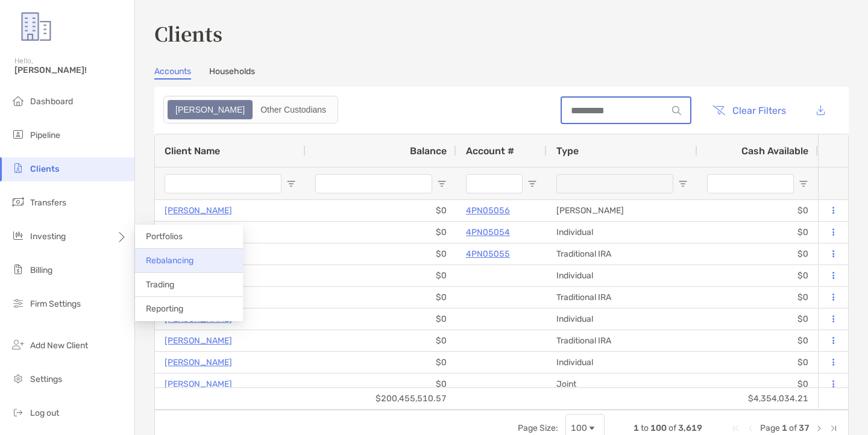  What do you see at coordinates (18, 270) in the screenshot?
I see `img: billing icon` at bounding box center [18, 270].